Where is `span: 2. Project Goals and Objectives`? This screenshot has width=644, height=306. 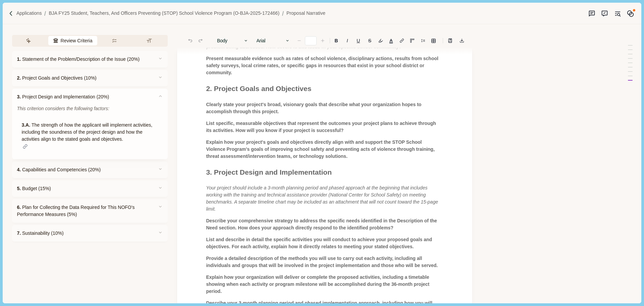 span: 2. Project Goals and Objectives is located at coordinates (259, 88).